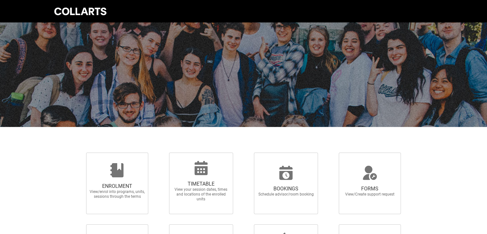  Describe the element at coordinates (286, 188) in the screenshot. I see `span: BOOKINGS` at that location.